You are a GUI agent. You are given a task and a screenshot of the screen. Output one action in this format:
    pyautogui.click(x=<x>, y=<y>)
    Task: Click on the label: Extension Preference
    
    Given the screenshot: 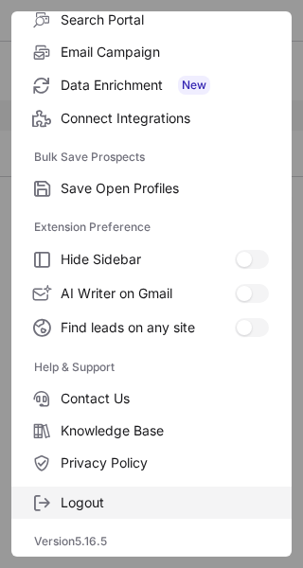 What is the action you would take?
    pyautogui.click(x=151, y=227)
    